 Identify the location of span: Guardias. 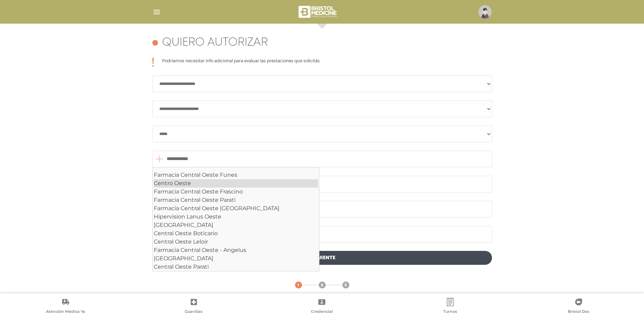
(194, 312).